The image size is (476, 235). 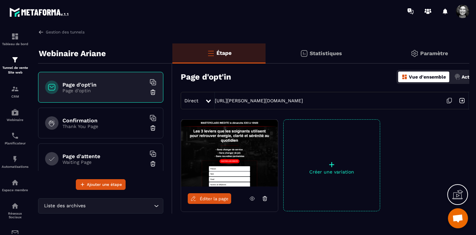 What do you see at coordinates (120, 206) in the screenshot?
I see `input: Search for option` at bounding box center [120, 206].